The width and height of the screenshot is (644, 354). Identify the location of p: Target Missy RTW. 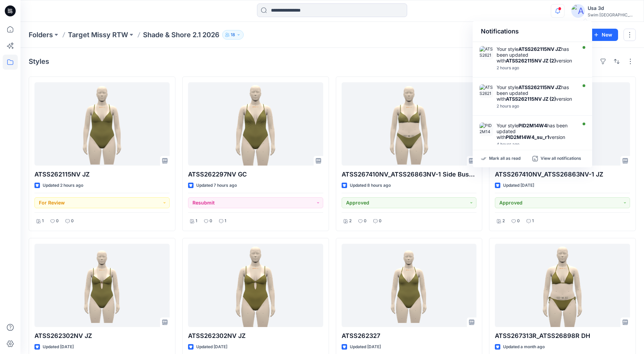
(98, 35).